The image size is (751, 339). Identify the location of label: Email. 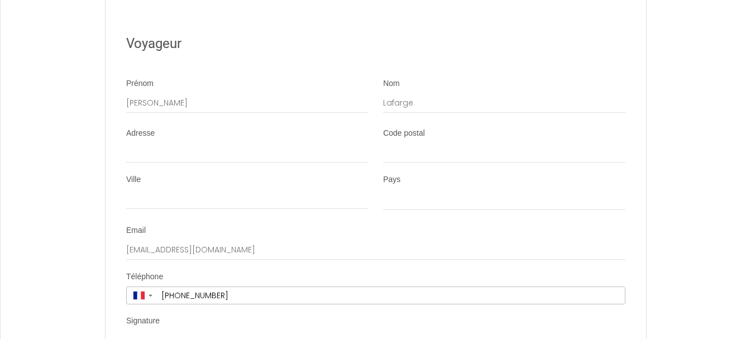
(136, 231).